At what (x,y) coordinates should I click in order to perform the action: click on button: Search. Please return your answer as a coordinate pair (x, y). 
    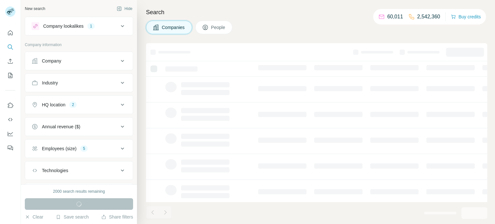
    Looking at the image, I should click on (10, 47).